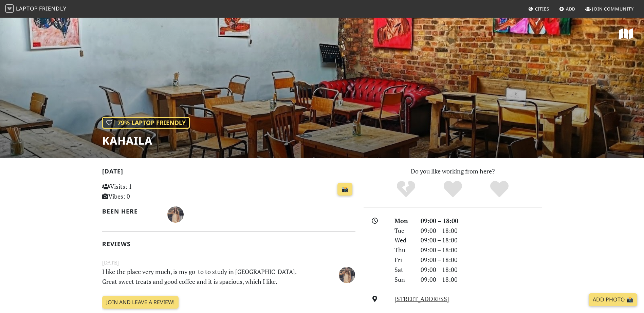 The height and width of the screenshot is (313, 644). Describe the element at coordinates (499, 189) in the screenshot. I see `div: Definitely!` at that location.